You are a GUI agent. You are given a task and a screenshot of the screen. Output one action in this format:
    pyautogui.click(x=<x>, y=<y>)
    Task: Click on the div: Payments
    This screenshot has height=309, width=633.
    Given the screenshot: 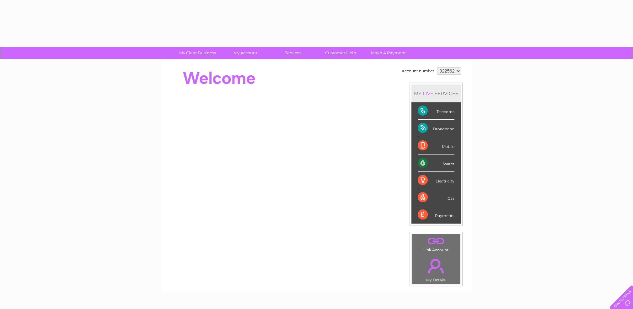 What is the action you would take?
    pyautogui.click(x=436, y=215)
    